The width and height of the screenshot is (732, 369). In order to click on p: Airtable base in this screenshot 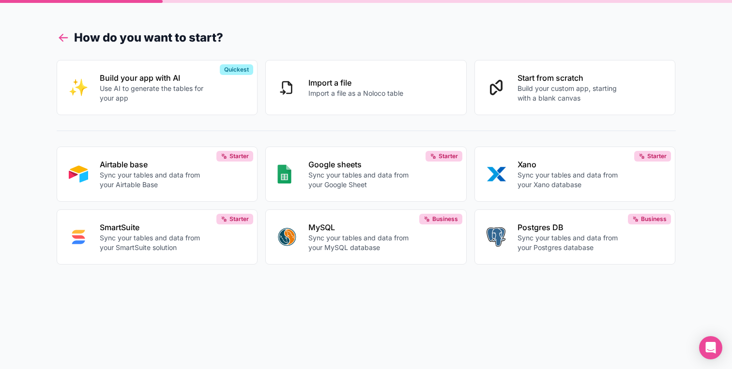, I will do `click(153, 165)`.